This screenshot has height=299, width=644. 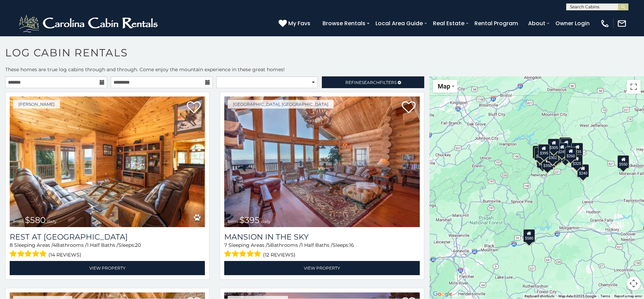 I want to click on a: My Favs, so click(x=295, y=24).